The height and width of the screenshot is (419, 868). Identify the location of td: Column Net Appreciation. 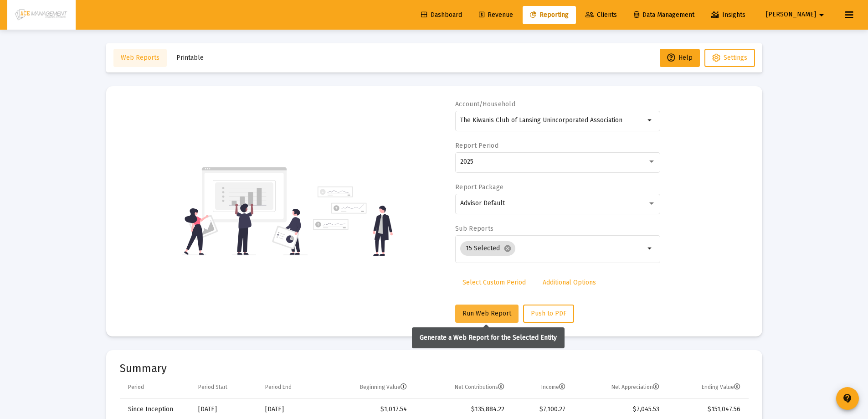
(619, 388).